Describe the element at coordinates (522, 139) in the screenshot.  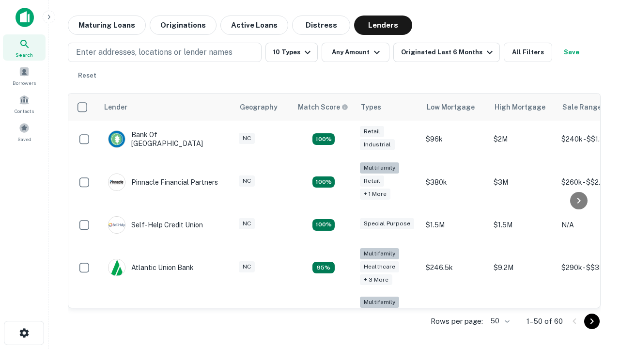
I see `td: $2M` at that location.